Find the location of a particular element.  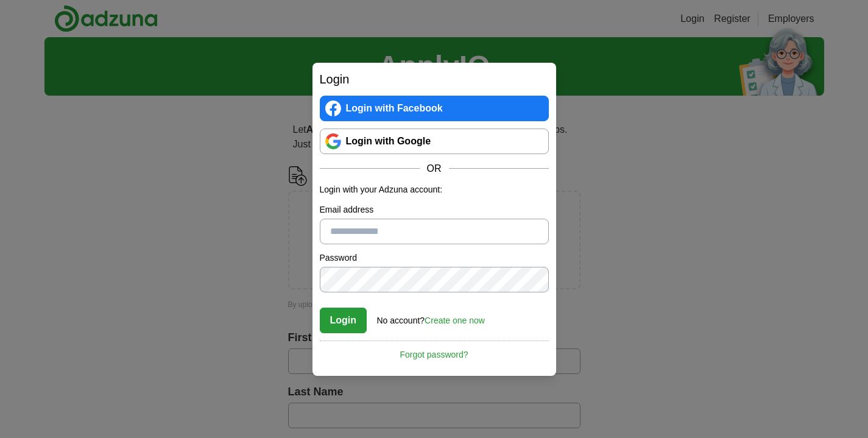

a: Create one now is located at coordinates (454, 320).